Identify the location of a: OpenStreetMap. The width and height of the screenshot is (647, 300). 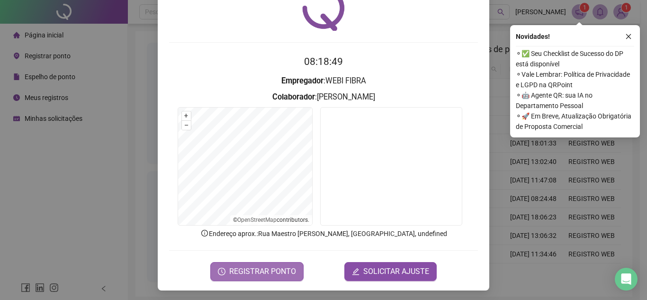
(257, 220).